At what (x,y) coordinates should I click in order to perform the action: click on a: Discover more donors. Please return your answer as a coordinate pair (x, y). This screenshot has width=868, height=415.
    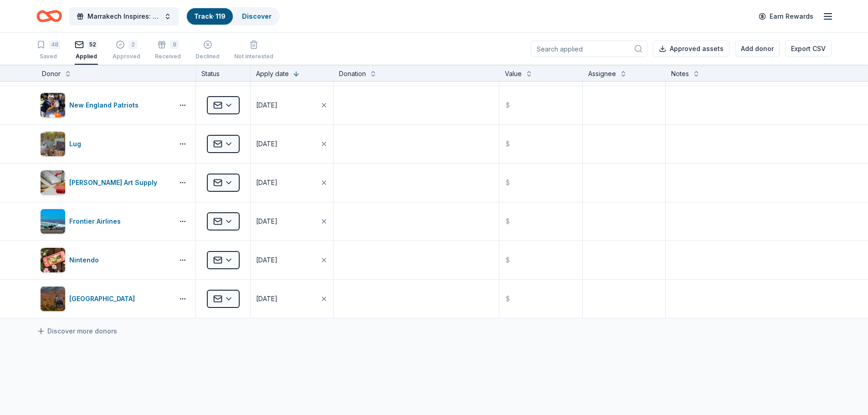
    Looking at the image, I should click on (76, 331).